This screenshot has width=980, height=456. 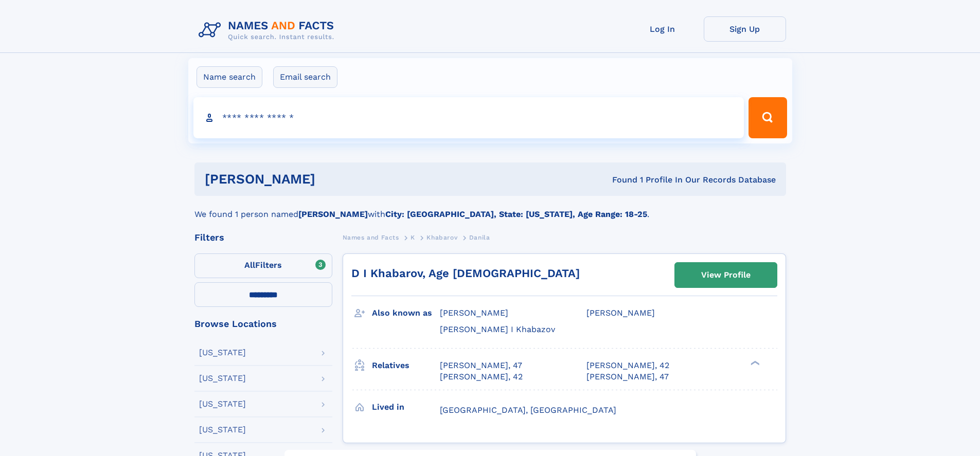 I want to click on a: K, so click(x=412, y=237).